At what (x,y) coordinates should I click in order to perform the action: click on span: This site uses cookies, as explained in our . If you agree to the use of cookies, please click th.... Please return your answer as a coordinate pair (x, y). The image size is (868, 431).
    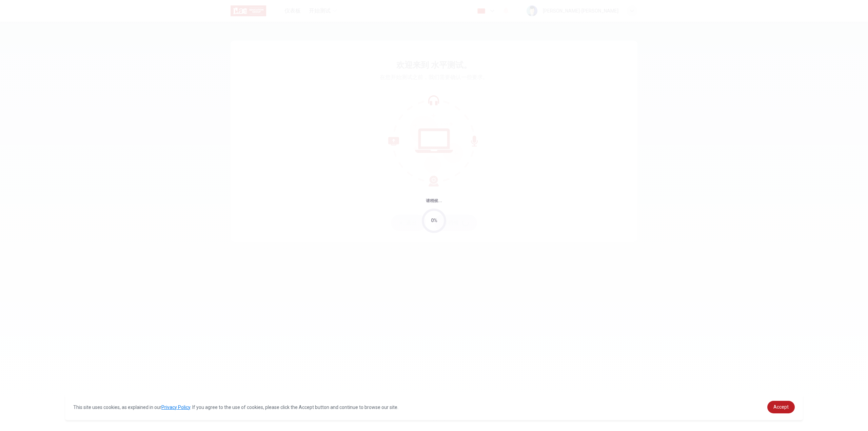
    Looking at the image, I should click on (236, 407).